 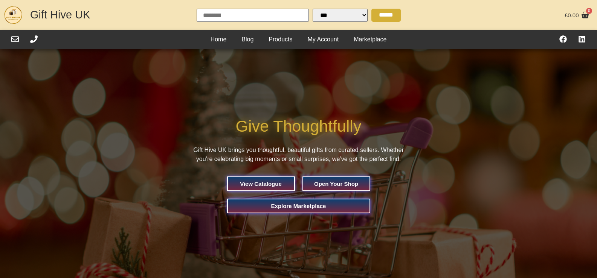 What do you see at coordinates (13, 15) in the screenshot?
I see `img: GHUK-Site-Icon-2024-2` at bounding box center [13, 15].